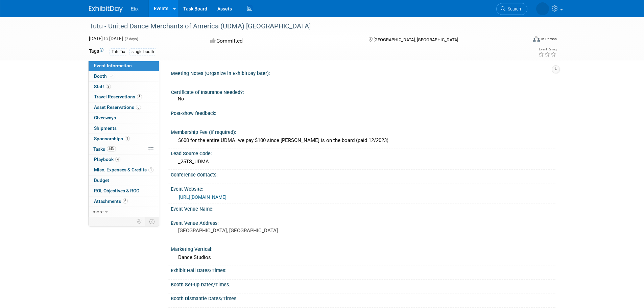  What do you see at coordinates (361, 91) in the screenshot?
I see `div: Certificate of Insurance Needed?:` at bounding box center [361, 91].